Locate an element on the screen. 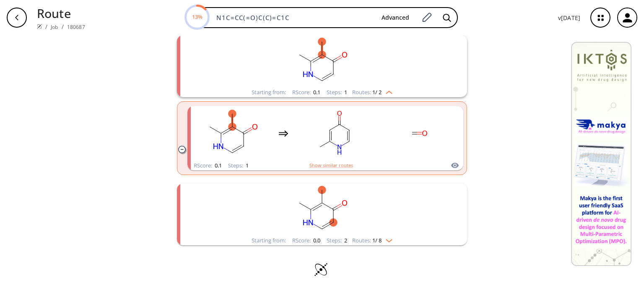 The width and height of the screenshot is (644, 291). span: 0.0 is located at coordinates (316, 240).